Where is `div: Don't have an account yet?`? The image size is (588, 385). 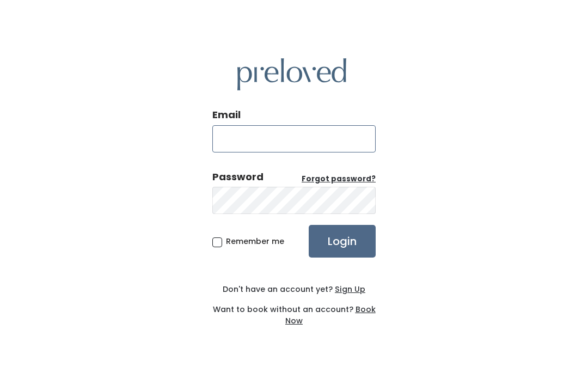
div: Don't have an account yet? is located at coordinates (294, 290).